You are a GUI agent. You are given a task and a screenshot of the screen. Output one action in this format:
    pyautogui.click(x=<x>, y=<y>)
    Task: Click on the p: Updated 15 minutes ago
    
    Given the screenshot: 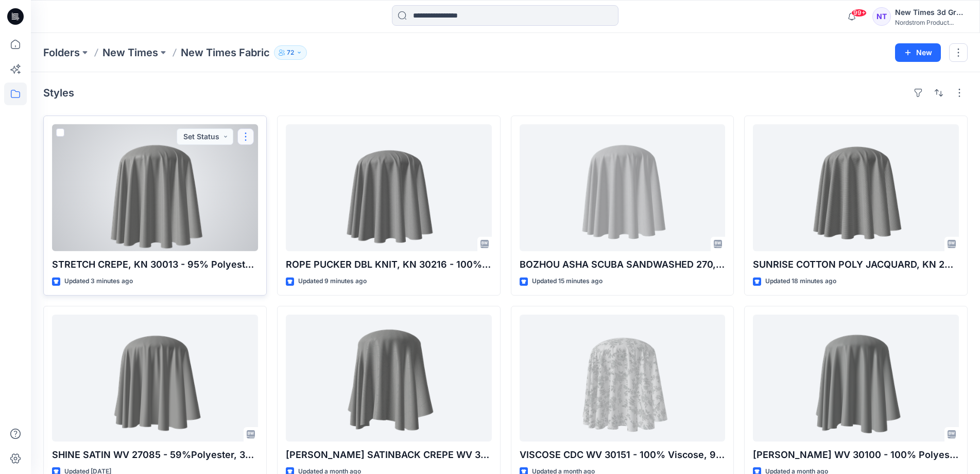 What is the action you would take?
    pyautogui.click(x=567, y=281)
    